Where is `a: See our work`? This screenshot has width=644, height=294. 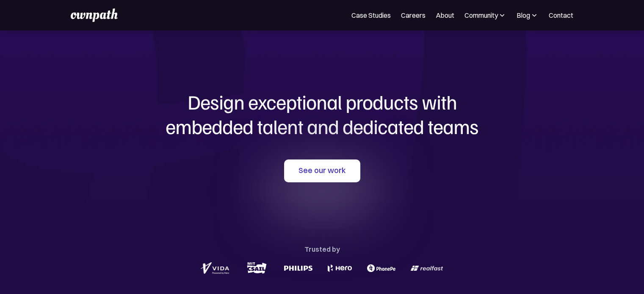
a: See our work is located at coordinates (322, 171).